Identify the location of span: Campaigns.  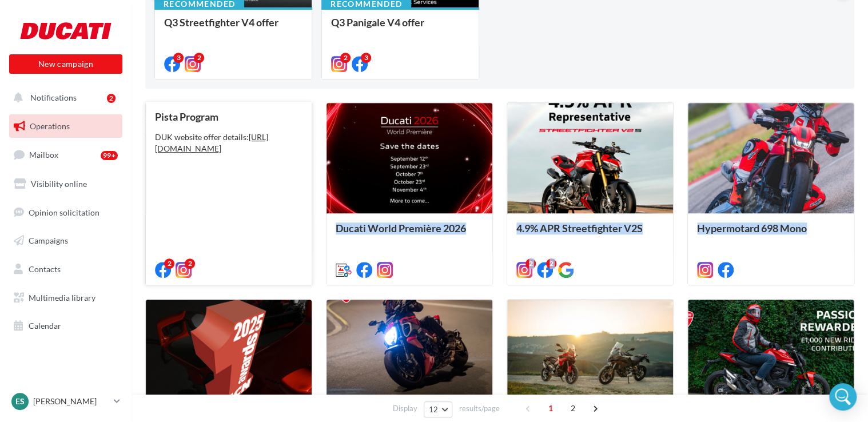
(48, 240).